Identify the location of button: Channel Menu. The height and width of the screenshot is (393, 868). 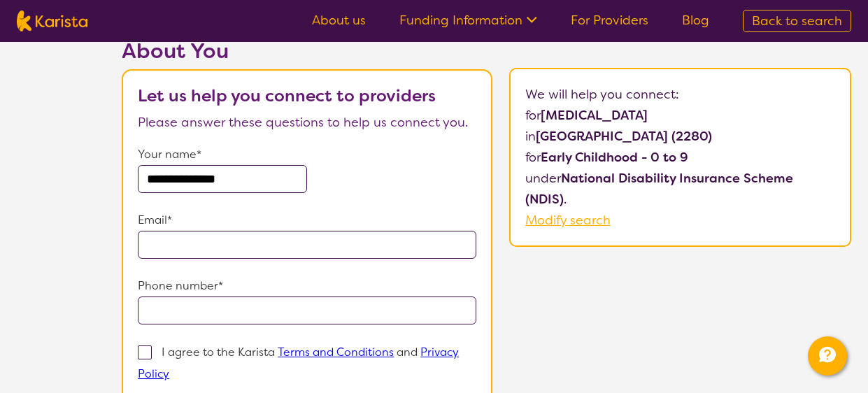
(827, 356).